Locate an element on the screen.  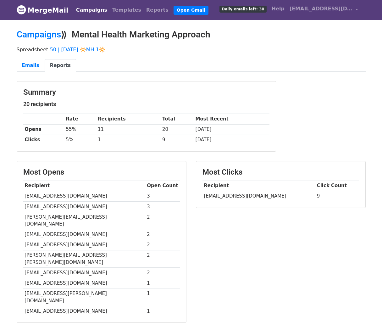
th: Most Recent is located at coordinates (232, 119).